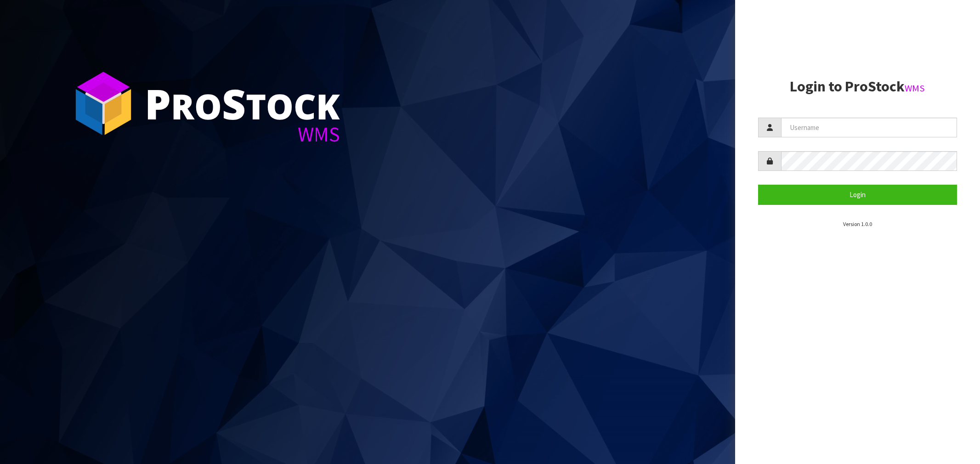 The width and height of the screenshot is (980, 464). Describe the element at coordinates (858, 195) in the screenshot. I see `button: Login` at that location.